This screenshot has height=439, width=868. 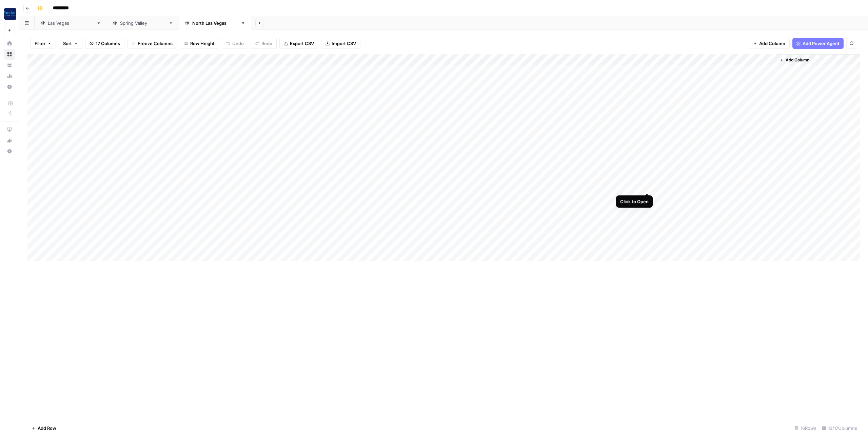 I want to click on button: Redo, so click(x=264, y=43).